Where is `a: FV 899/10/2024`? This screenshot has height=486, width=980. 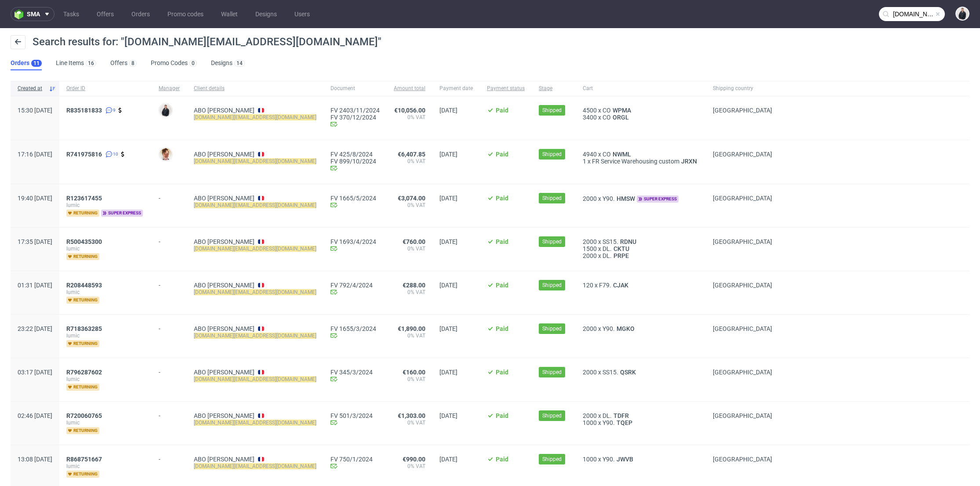
a: FV 899/10/2024 is located at coordinates (355, 162).